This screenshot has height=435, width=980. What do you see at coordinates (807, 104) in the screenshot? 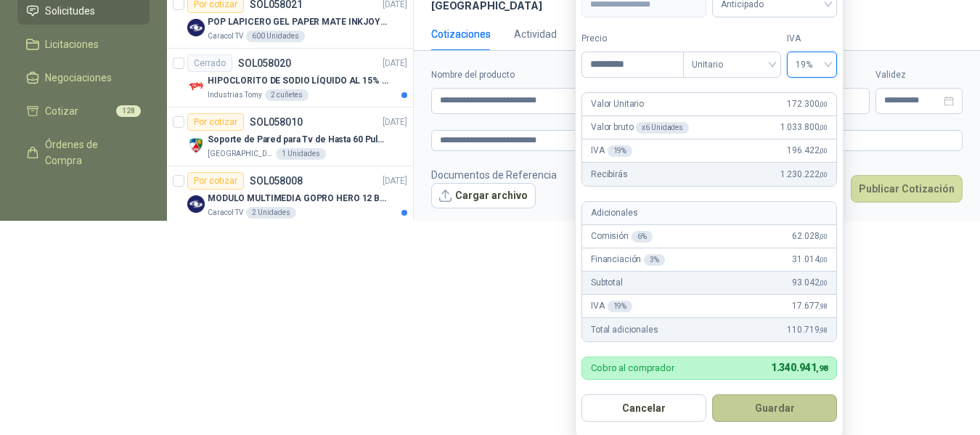
I see `span: 172.300` at bounding box center [807, 104].